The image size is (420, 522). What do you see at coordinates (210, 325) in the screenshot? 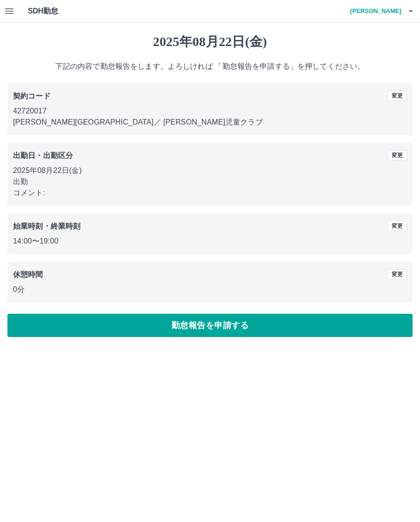
I see `button: 勤怠報告を申請する` at bounding box center [210, 325].